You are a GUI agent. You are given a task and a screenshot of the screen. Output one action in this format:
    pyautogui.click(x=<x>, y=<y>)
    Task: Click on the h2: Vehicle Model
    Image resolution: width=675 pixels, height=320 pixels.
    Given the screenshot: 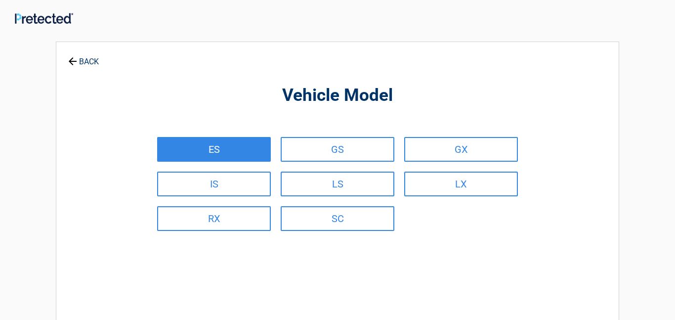 What is the action you would take?
    pyautogui.click(x=338, y=95)
    